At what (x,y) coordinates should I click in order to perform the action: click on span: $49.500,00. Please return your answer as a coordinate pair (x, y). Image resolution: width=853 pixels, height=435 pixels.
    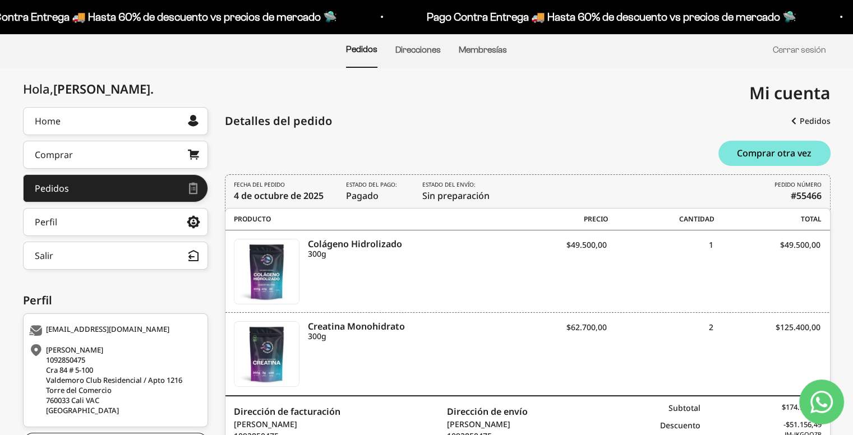
    Looking at the image, I should click on (587, 245).